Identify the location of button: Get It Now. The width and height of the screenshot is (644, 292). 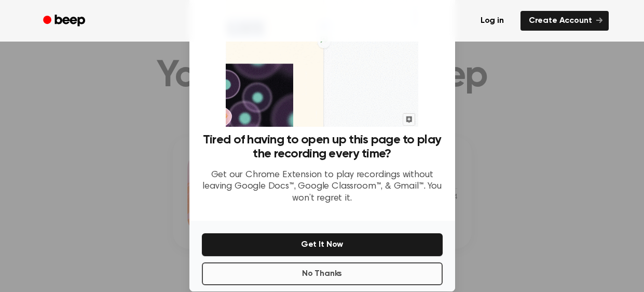
(323, 244).